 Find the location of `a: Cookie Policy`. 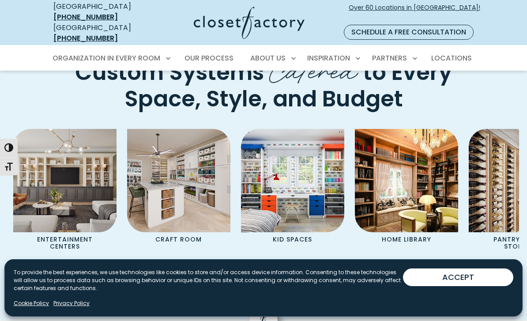

a: Cookie Policy is located at coordinates (31, 303).